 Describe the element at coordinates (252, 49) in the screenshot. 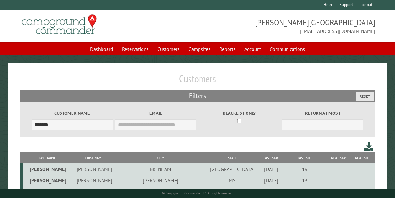

I see `a: Account` at that location.